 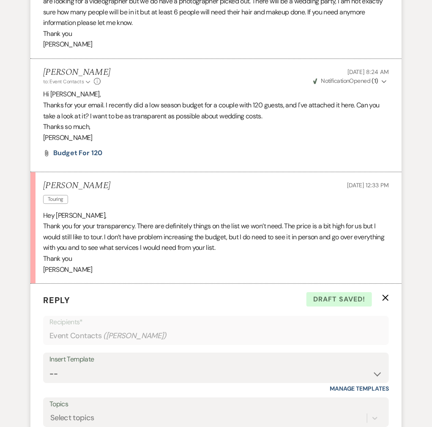 What do you see at coordinates (216, 110) in the screenshot?
I see `p: Thanks for your email. I recently did a low season budget for a couple with 120 guests, and I've ...` at bounding box center [216, 110].